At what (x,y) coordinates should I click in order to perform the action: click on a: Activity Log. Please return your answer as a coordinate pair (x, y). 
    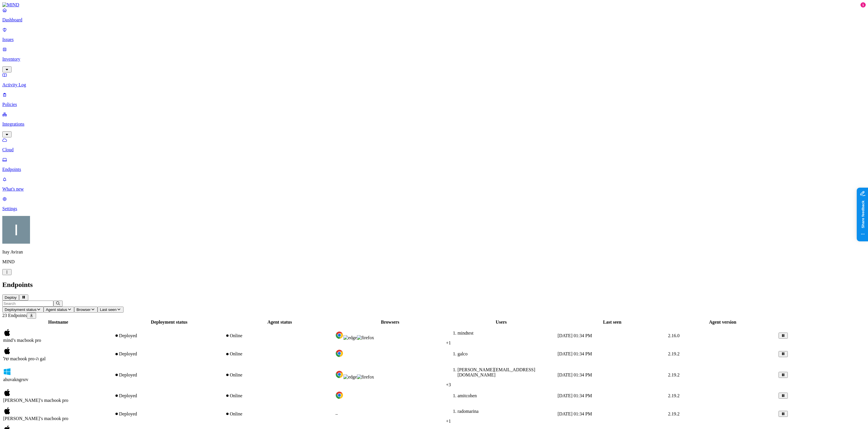
    Looking at the image, I should click on (434, 80).